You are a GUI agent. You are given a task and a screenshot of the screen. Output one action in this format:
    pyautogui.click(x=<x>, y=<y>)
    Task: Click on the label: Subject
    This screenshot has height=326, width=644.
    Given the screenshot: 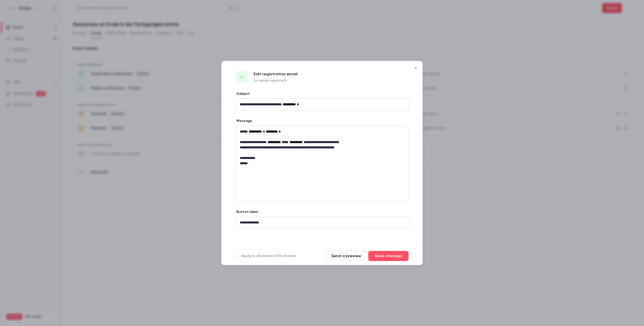 What is the action you would take?
    pyautogui.click(x=242, y=94)
    